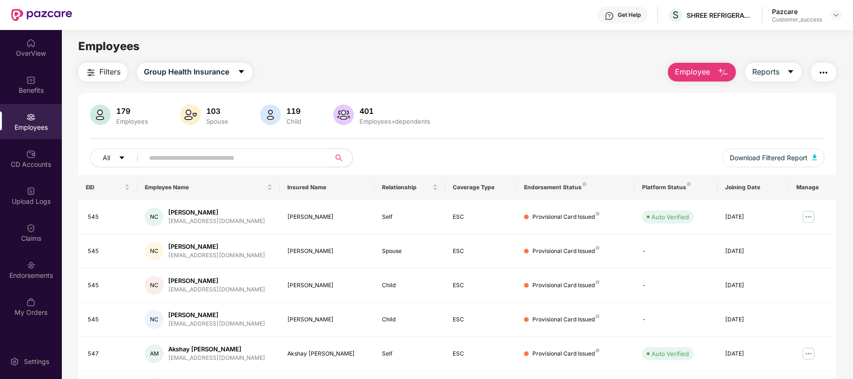 The image size is (853, 379). I want to click on img: svg+xml;base64,PHN2ZyBpZD0iRW5kb3JzZW1lbnRzIiB4bWxucz0iaHR0cDovL3d3dy53My5vcmcvMjAwMC9zdmciIHdpZH..., so click(31, 265).